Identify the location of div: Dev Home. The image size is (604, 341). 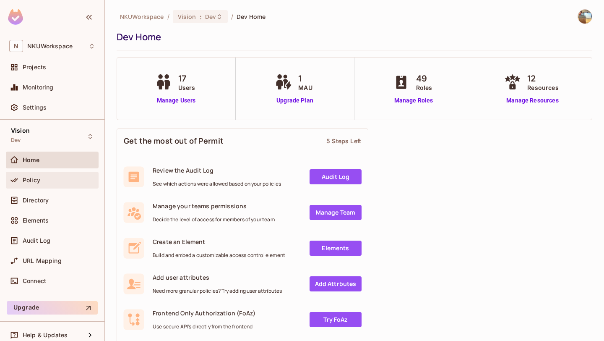
(352, 37).